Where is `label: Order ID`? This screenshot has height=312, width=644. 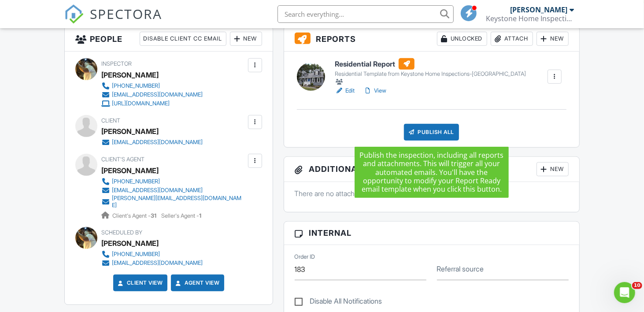 label: Order ID is located at coordinates (305, 257).